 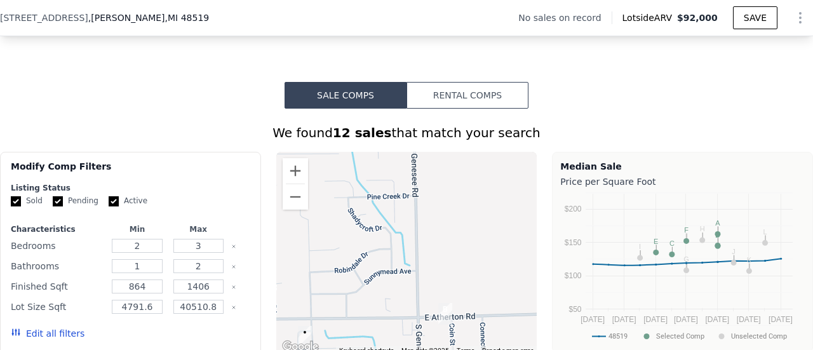 What do you see at coordinates (698, 18) in the screenshot?
I see `span: $92,000` at bounding box center [698, 18].